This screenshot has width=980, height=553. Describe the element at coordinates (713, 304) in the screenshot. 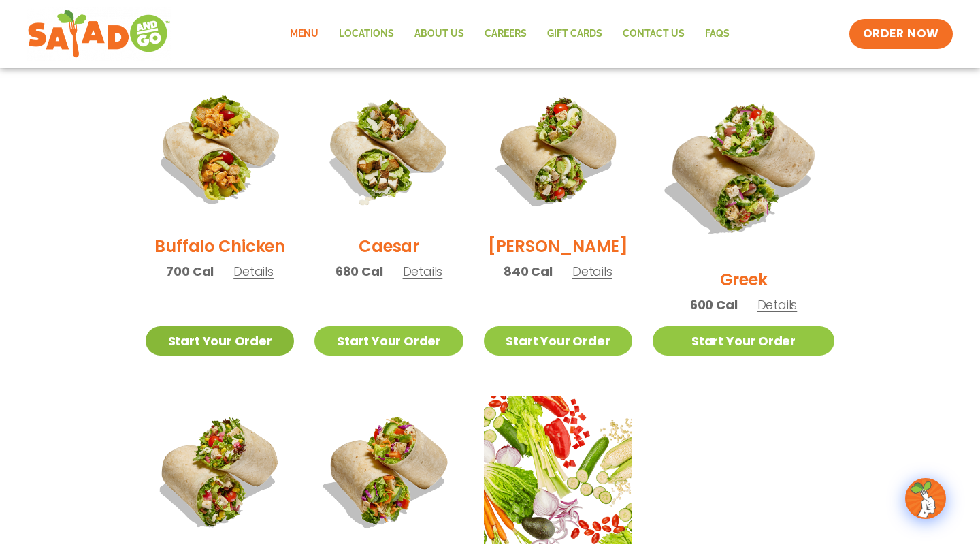

I see `span: 600 Cal` at that location.